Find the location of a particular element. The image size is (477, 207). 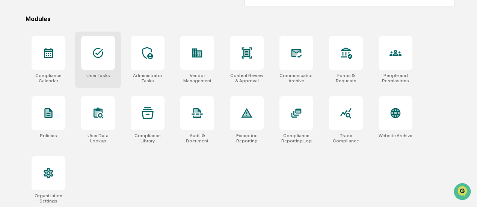

a: 🖐️Preclearance is located at coordinates (28, 98).